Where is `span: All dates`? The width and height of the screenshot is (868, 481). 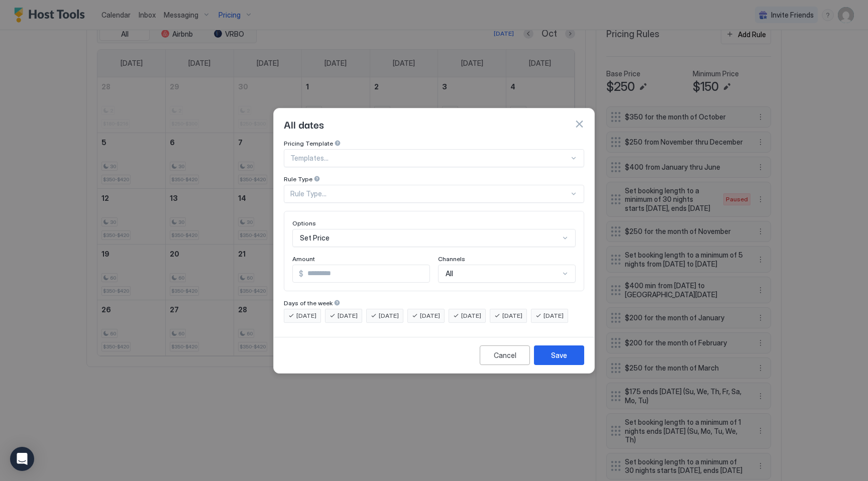
span: All dates is located at coordinates (304, 125).